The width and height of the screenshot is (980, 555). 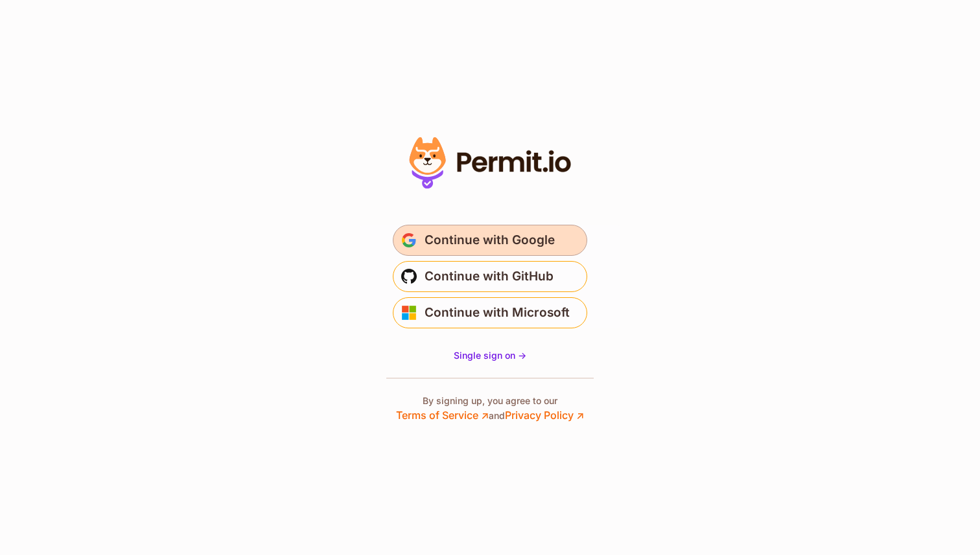 I want to click on button: Continue with Google, so click(x=490, y=240).